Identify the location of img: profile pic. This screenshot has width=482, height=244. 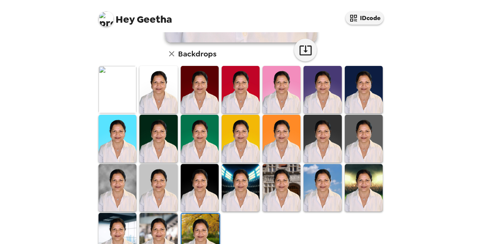
(106, 19).